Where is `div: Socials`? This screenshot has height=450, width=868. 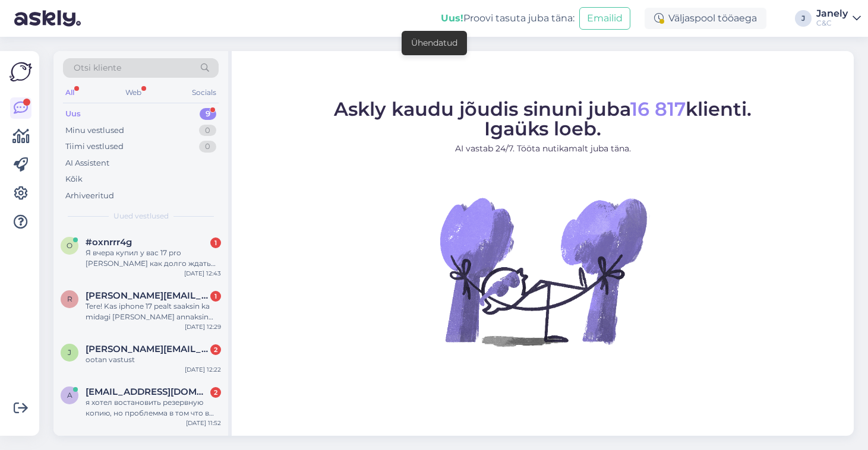 div: Socials is located at coordinates (204, 93).